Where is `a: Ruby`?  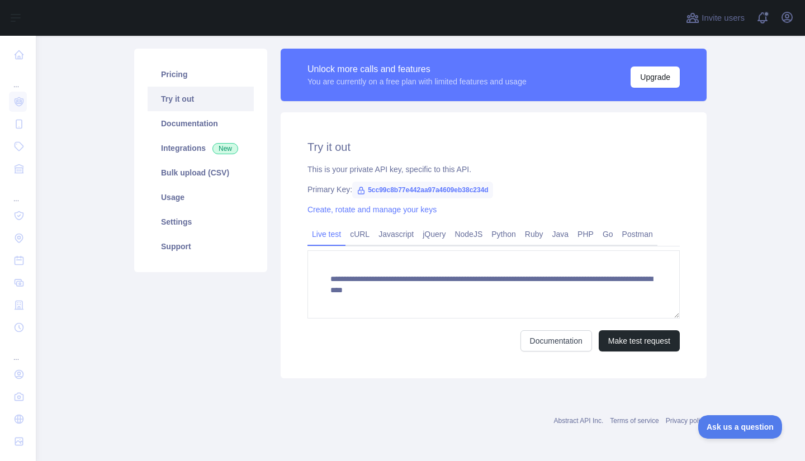 a: Ruby is located at coordinates (534, 234).